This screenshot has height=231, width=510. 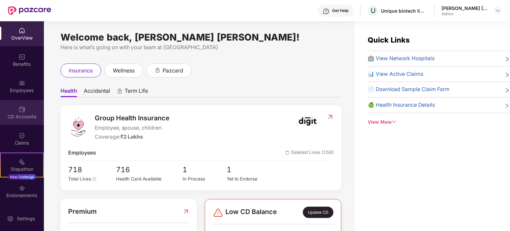 What do you see at coordinates (218, 213) in the screenshot?
I see `img: svg+xml;base64,PHN2ZyBpZD0iRGFuZ2VyLTMyeDMyIiB4bWxucz0iaHR0cDovL3d3dy53My5vcmcvMjAwMC9zdmciIHdpZH...` at bounding box center [218, 213].